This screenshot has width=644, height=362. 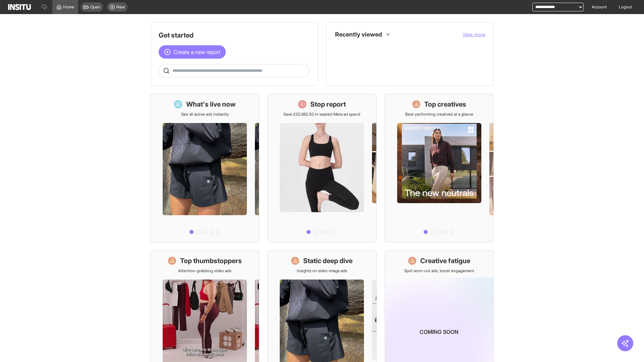 I want to click on p: See all active ads instantly, so click(x=205, y=114).